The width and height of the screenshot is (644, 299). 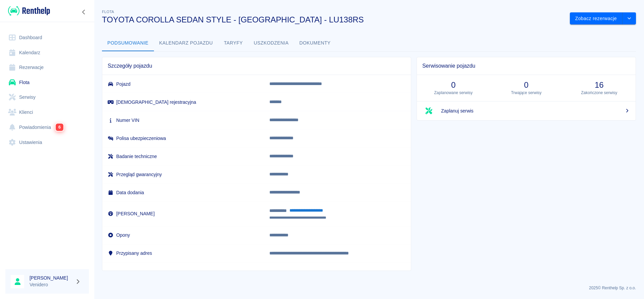 I want to click on a: Rezerwacje, so click(x=47, y=67).